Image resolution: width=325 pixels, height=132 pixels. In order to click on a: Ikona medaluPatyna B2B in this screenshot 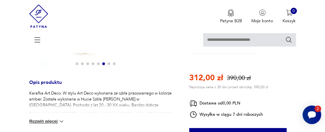, I will do `click(230, 17)`.